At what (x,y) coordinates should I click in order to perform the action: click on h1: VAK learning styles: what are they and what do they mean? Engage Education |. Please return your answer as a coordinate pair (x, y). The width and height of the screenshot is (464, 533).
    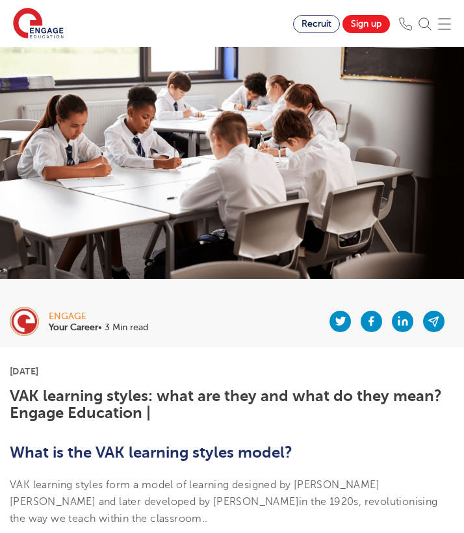
    Looking at the image, I should click on (232, 404).